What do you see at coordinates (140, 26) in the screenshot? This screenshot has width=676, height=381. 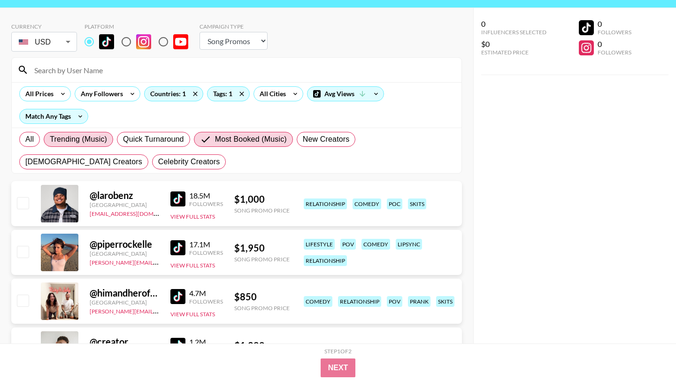 I see `div: Platform` at bounding box center [140, 26].